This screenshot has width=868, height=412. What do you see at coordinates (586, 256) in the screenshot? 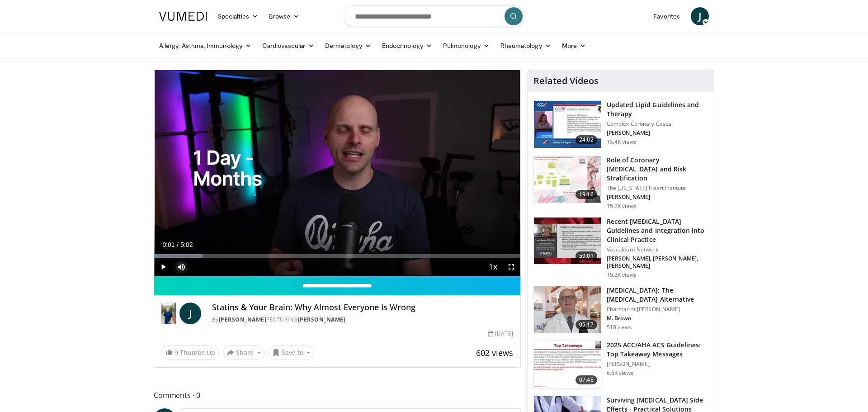
I see `span: 59:01` at bounding box center [586, 256].